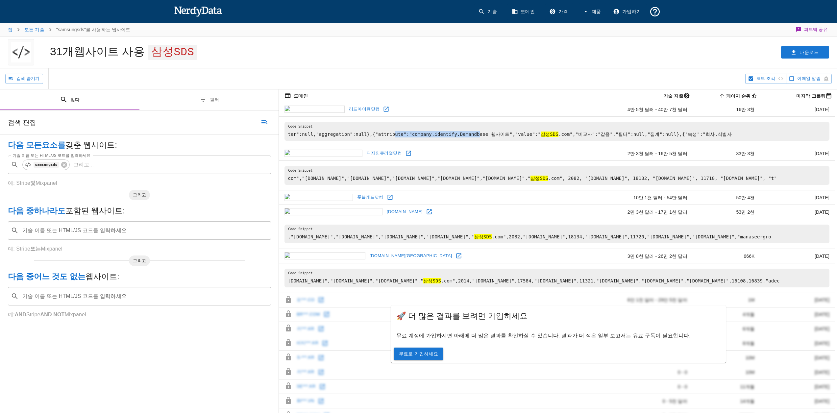 The image size is (837, 413). Describe the element at coordinates (543, 335) in the screenshot. I see `font: 무료 계정에 가입하시면 아래에 더 많은 결과를 확인하실 수 있습니다. 결과가 더 적은 일부 보고서는 유료 구독이 필요합니다.` at that location.